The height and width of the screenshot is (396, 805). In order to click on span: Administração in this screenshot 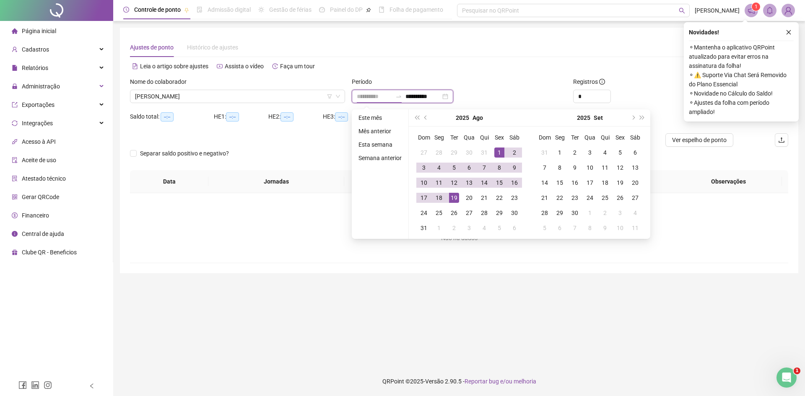, I will do `click(41, 86)`.